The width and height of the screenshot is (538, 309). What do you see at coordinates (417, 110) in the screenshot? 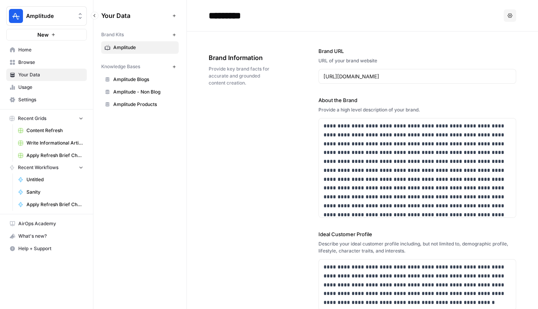
I see `div: Provide a high level description of your brand.` at bounding box center [417, 110].